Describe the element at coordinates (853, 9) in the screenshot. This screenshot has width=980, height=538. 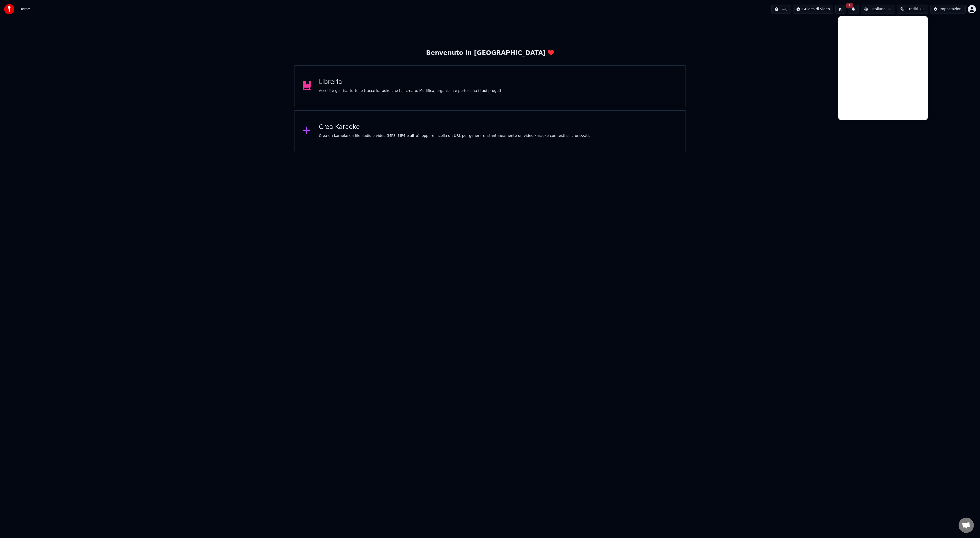
I see `button: 1` at that location.